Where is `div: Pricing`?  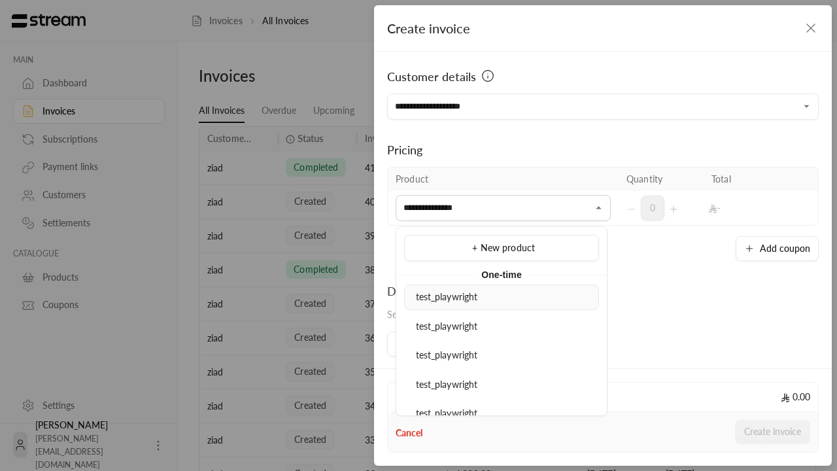
div: Pricing is located at coordinates (603, 150).